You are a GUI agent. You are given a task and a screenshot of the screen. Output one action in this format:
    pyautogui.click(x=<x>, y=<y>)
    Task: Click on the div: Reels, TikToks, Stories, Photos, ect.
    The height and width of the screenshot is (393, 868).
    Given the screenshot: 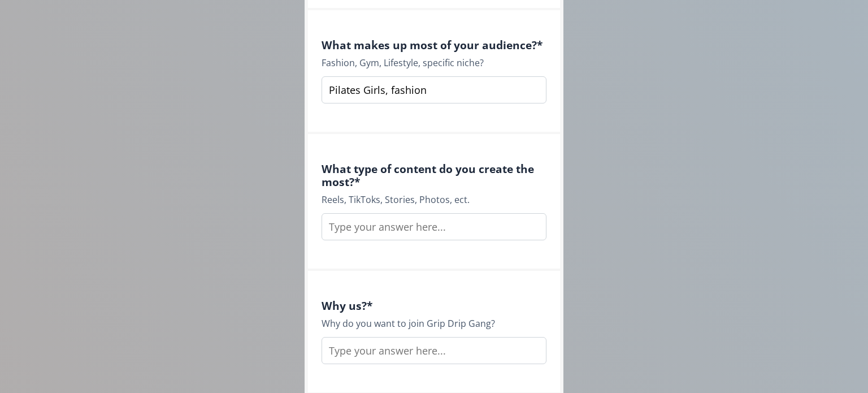 What is the action you would take?
    pyautogui.click(x=434, y=199)
    